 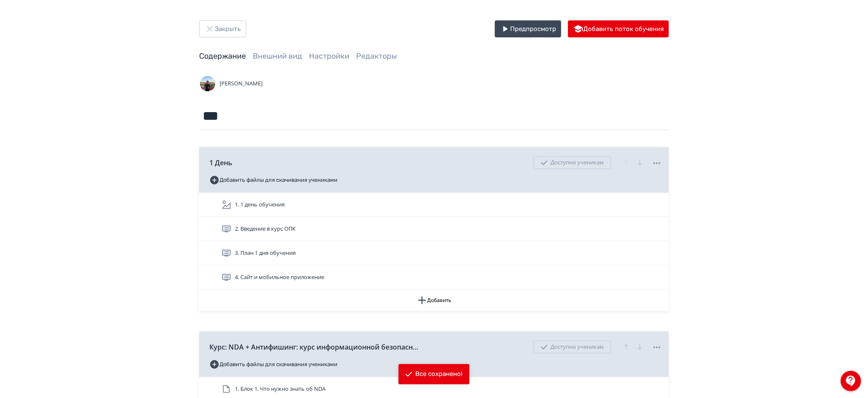 What do you see at coordinates (434, 301) in the screenshot?
I see `button: Добавить` at bounding box center [434, 301].